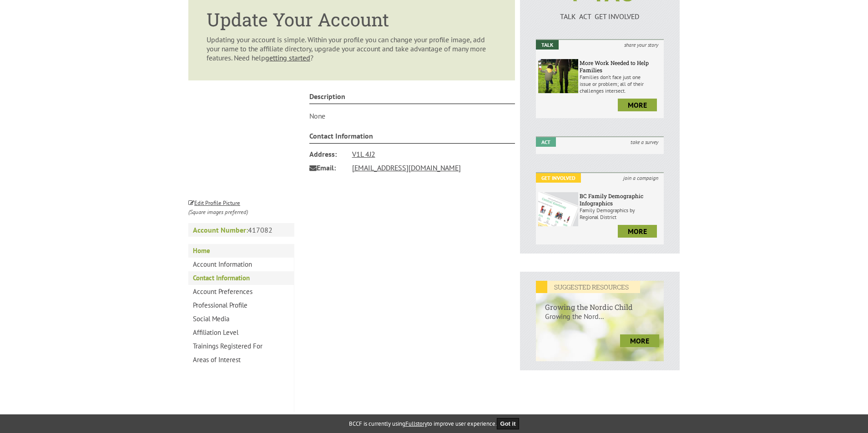 This screenshot has height=433, width=868. I want to click on em: Talk, so click(547, 45).